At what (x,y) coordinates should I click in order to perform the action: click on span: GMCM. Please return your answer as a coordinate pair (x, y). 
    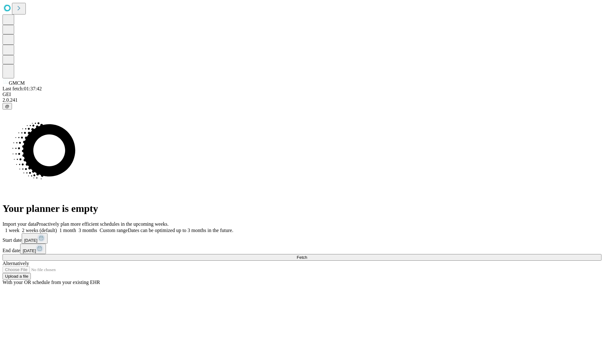
    Looking at the image, I should click on (17, 83).